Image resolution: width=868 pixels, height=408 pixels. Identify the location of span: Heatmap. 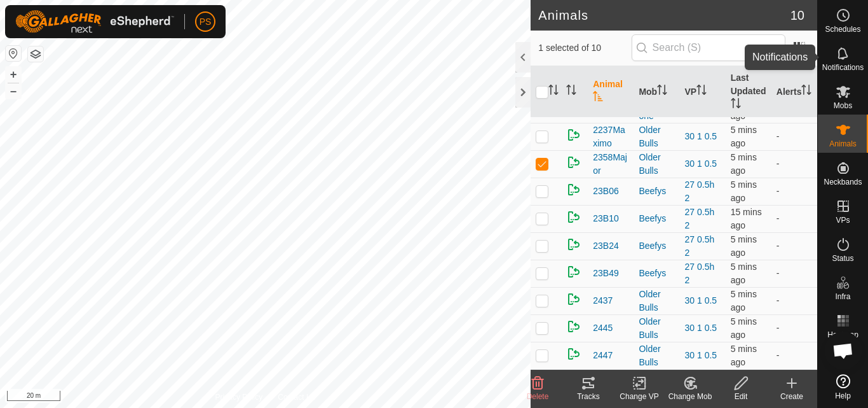
(843, 335).